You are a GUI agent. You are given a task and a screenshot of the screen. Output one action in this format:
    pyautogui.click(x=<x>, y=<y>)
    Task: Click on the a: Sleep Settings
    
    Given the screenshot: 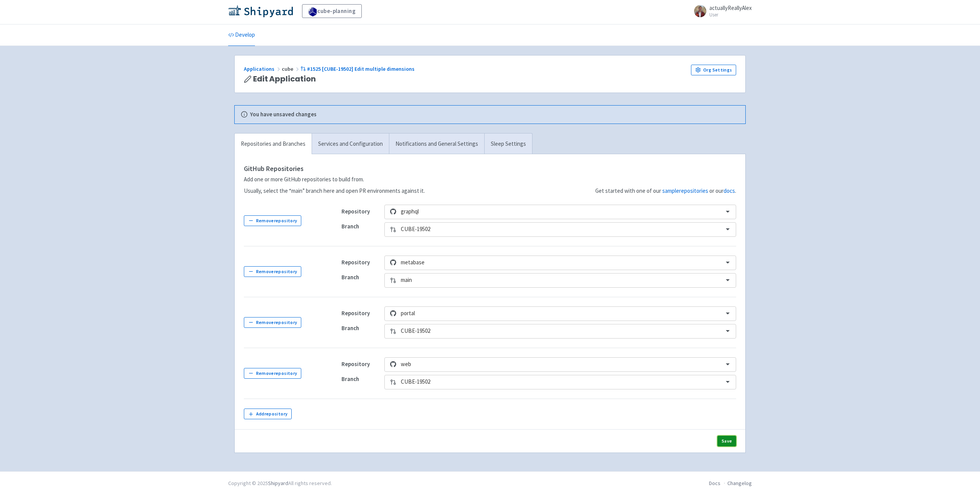 What is the action you would take?
    pyautogui.click(x=508, y=144)
    